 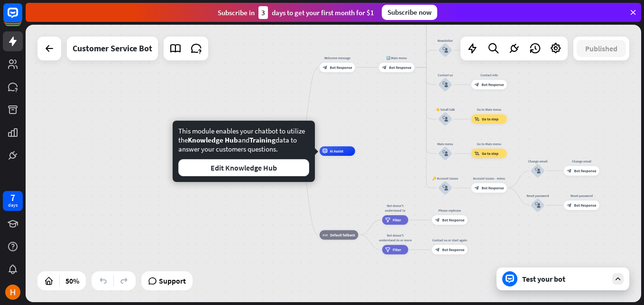 I want to click on div: Contact us or start again, so click(x=450, y=240).